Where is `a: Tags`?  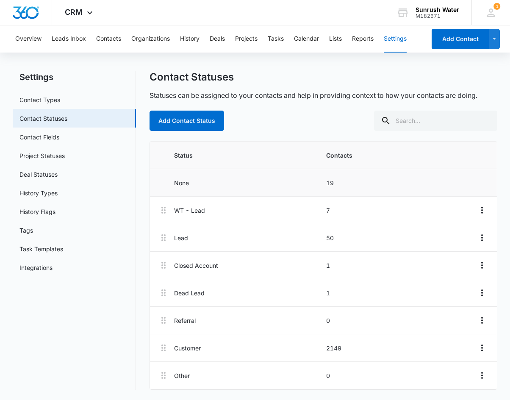 a: Tags is located at coordinates (26, 230).